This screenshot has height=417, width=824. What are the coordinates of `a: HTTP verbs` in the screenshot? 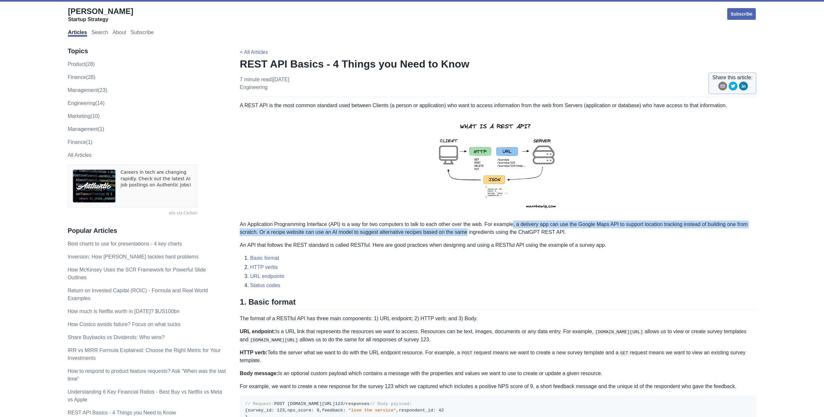 It's located at (264, 267).